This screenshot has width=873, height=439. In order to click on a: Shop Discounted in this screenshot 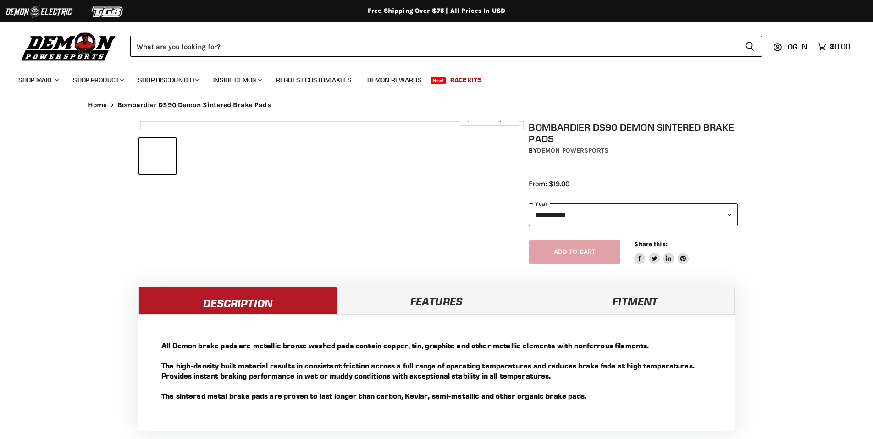, I will do `click(168, 80)`.